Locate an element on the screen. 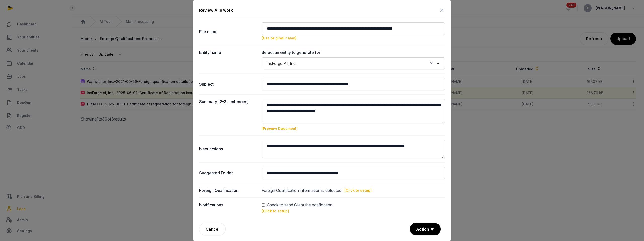 This screenshot has height=241, width=644. span: Foreign Qualification information is detected. is located at coordinates (302, 191).